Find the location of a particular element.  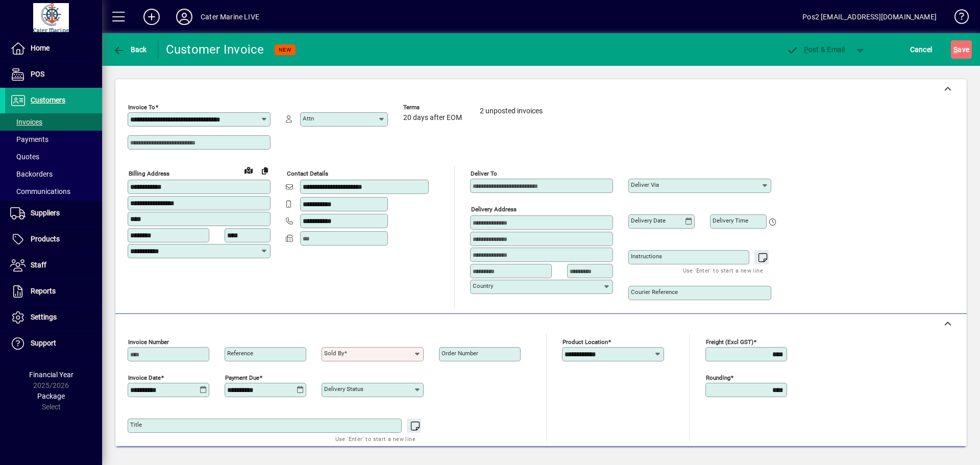

span: Customers is located at coordinates (48, 100).